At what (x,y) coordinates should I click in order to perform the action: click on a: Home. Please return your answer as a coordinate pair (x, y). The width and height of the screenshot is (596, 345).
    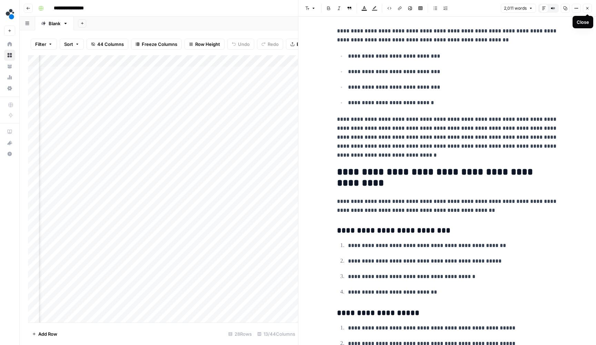
    Looking at the image, I should click on (10, 44).